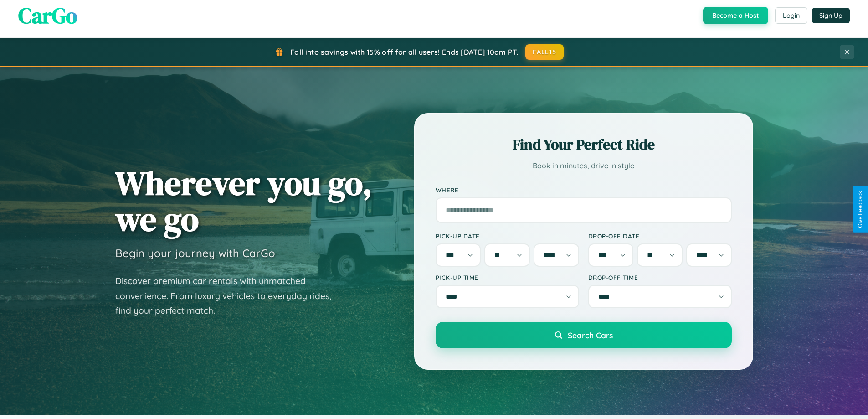  Describe the element at coordinates (230, 295) in the screenshot. I see `p: Discover premium car rentals with unmatched convenience. From luxury vehicles to everyday rides, ...` at that location.